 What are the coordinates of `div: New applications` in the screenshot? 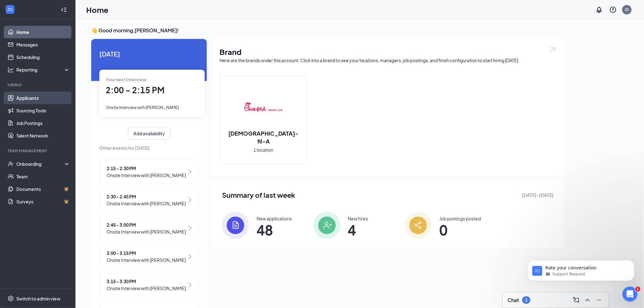 It's located at (274, 218).